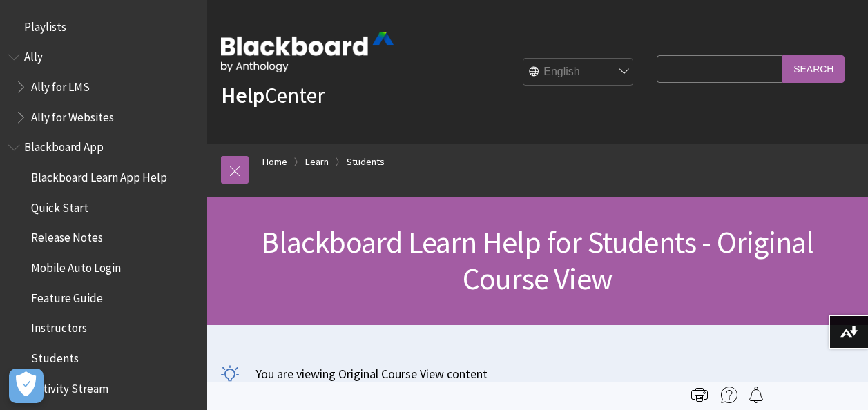 The image size is (868, 410). I want to click on nav: Book outline for Playlists, so click(103, 27).